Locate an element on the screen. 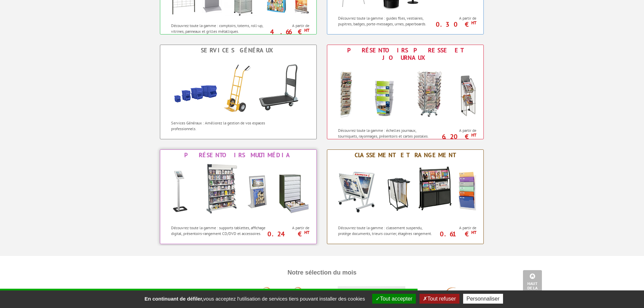  div: Services Généraux is located at coordinates (238, 50).